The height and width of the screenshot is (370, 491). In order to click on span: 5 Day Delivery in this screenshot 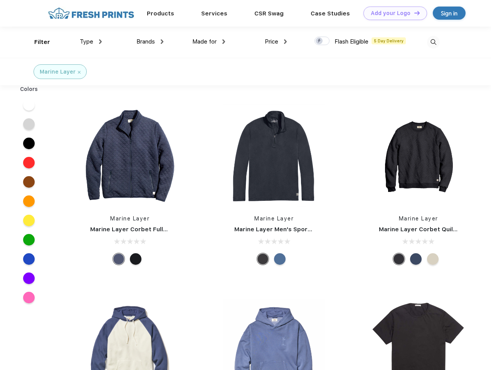, I will do `click(389, 41)`.